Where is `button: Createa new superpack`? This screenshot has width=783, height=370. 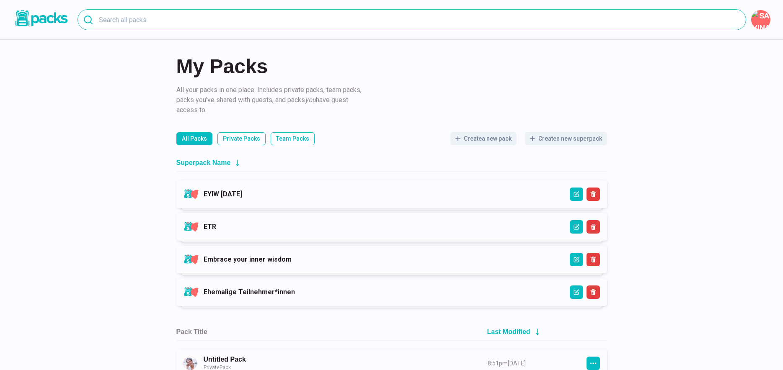 button: Createa new superpack is located at coordinates (566, 139).